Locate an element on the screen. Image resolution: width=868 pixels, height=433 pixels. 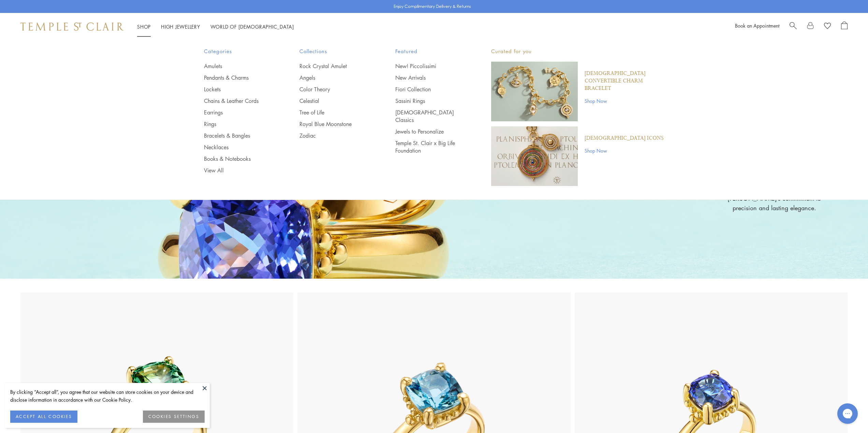
span: Featured is located at coordinates (429, 51).